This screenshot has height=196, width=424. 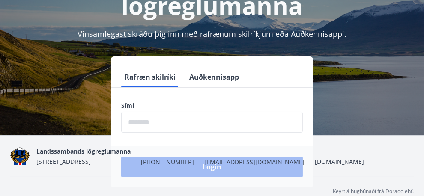 I want to click on span: Vinsamlegast skráðu þig inn með rafrænum skilríkjum eða Auðkennisappi., so click(x=212, y=34).